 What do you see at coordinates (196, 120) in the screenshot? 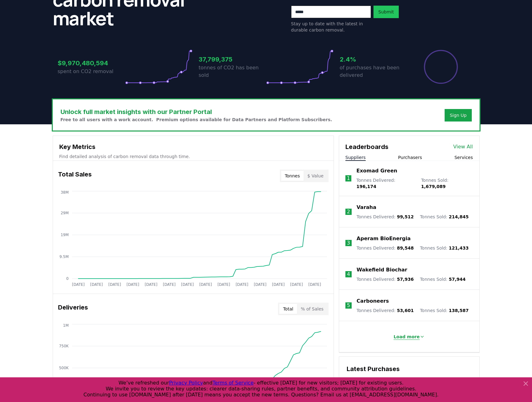
I see `p: Free to all users with a work account. Premium options available for Data Partners and Platform S...` at bounding box center [196, 120].